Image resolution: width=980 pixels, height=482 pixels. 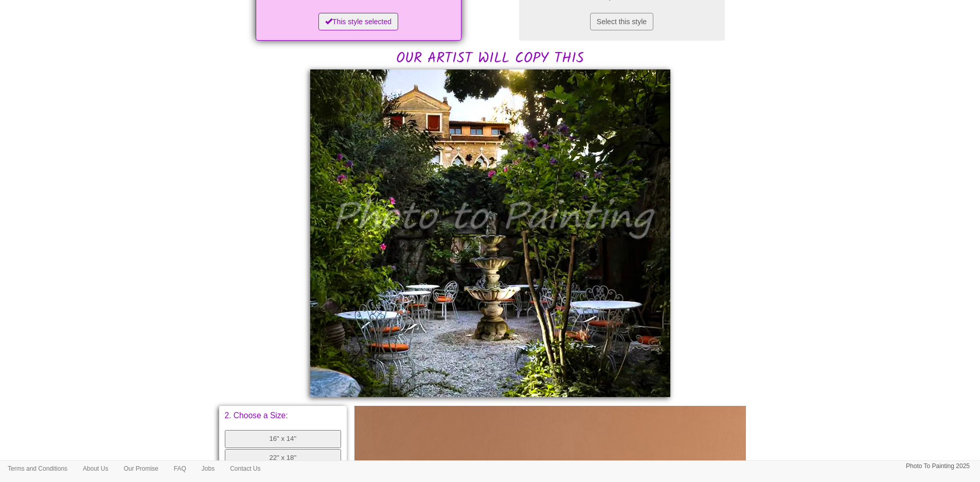 I want to click on button: 22" x 18", so click(x=283, y=458).